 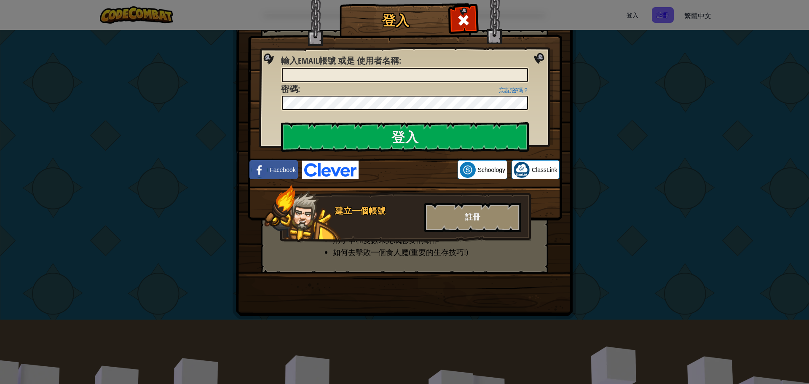 What do you see at coordinates (491, 170) in the screenshot?
I see `span: Schoology` at bounding box center [491, 170].